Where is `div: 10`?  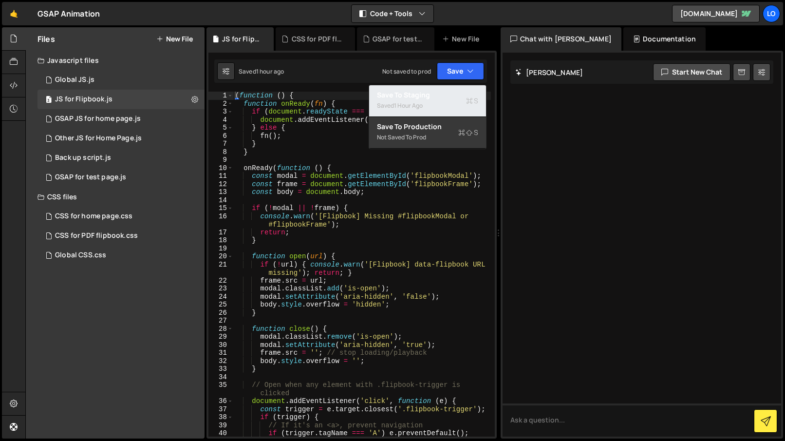
div: 10 is located at coordinates (221, 168).